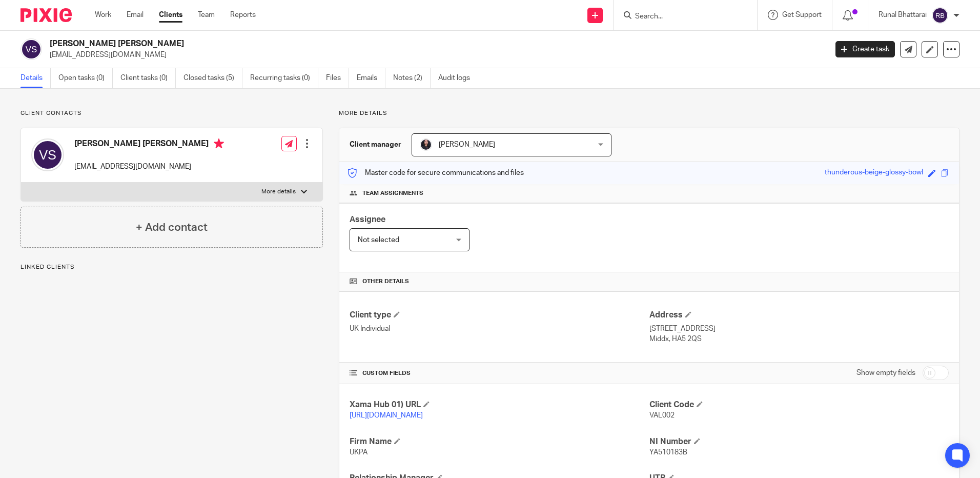 Image resolution: width=980 pixels, height=478 pixels. What do you see at coordinates (359, 452) in the screenshot?
I see `span: UKPA` at bounding box center [359, 452].